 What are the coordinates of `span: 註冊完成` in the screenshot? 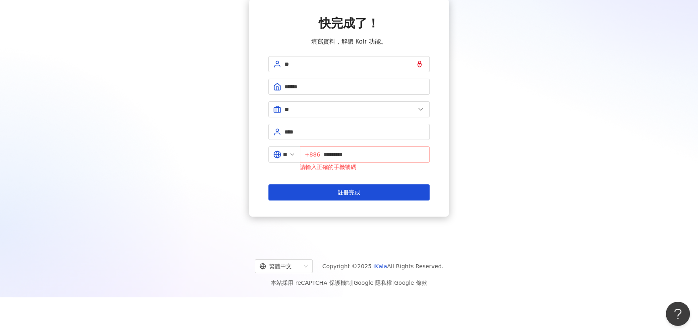 It's located at (349, 192).